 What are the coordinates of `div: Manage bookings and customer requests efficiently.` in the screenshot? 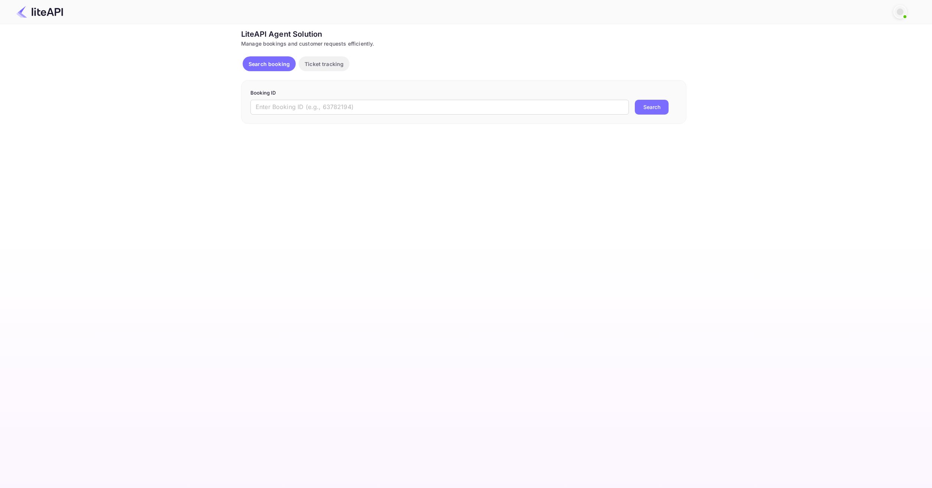 It's located at (464, 43).